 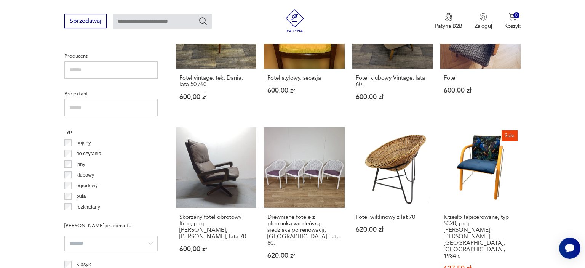 What do you see at coordinates (516, 15) in the screenshot?
I see `div: 0` at bounding box center [516, 15].